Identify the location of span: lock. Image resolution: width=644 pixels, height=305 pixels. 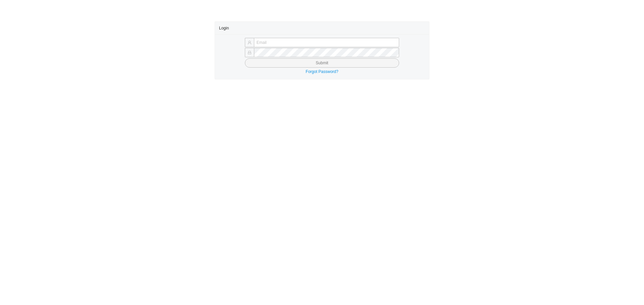
(250, 52).